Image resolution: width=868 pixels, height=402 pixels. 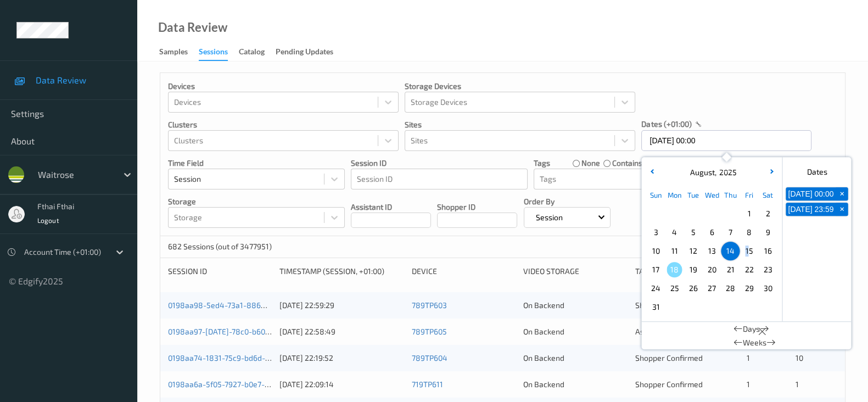 I want to click on span: 17, so click(x=656, y=270).